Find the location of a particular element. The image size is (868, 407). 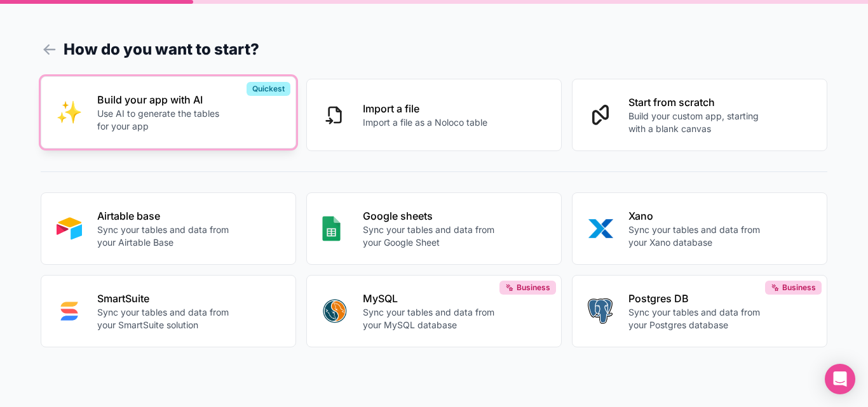

img: XANO is located at coordinates (601, 229).